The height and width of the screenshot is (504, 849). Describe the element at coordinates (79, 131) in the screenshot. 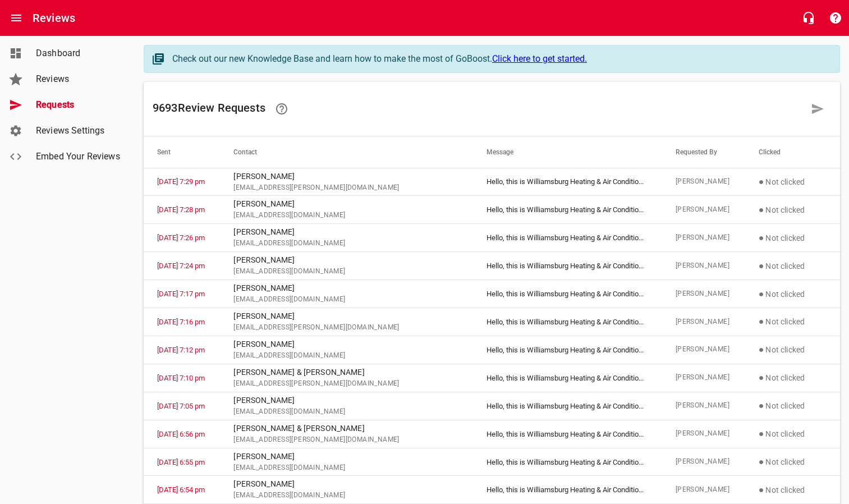

I see `span: Reviews Settings` at that location.